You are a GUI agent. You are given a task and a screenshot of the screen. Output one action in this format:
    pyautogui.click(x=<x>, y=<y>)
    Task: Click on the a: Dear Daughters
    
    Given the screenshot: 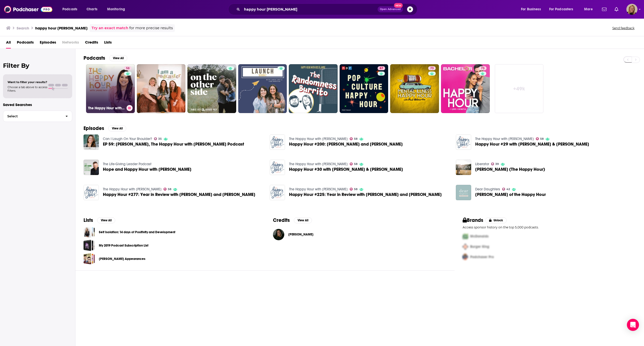 What is the action you would take?
    pyautogui.click(x=488, y=189)
    